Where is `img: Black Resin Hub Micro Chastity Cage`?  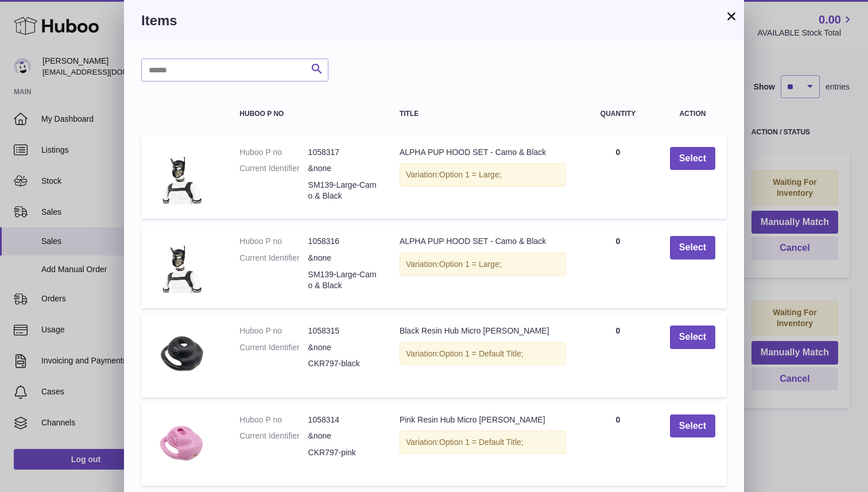 img: Black Resin Hub Micro Chastity Cage is located at coordinates (181, 354).